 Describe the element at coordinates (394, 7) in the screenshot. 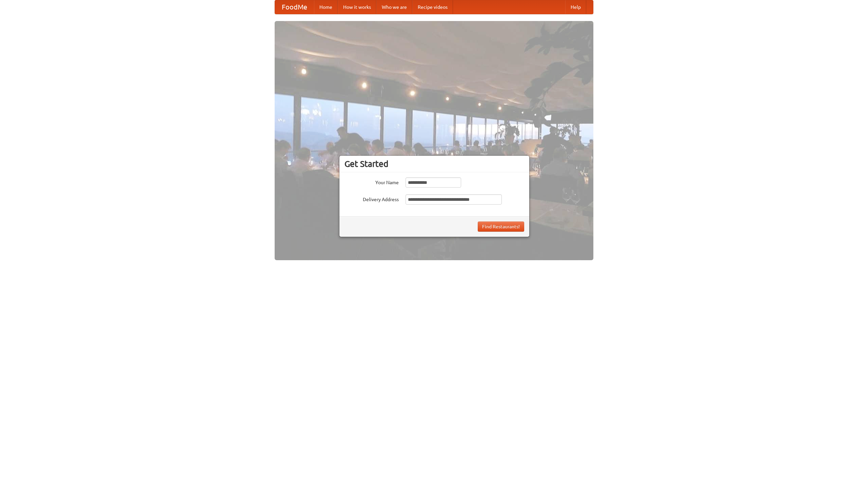

I see `a: Who we are` at that location.